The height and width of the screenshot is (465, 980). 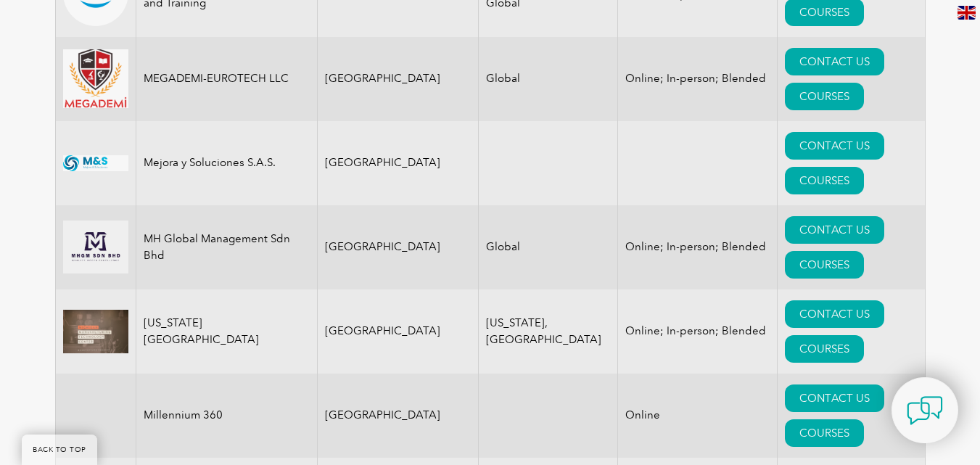 I want to click on td: MH Global Management Sdn Bhd, so click(x=226, y=247).